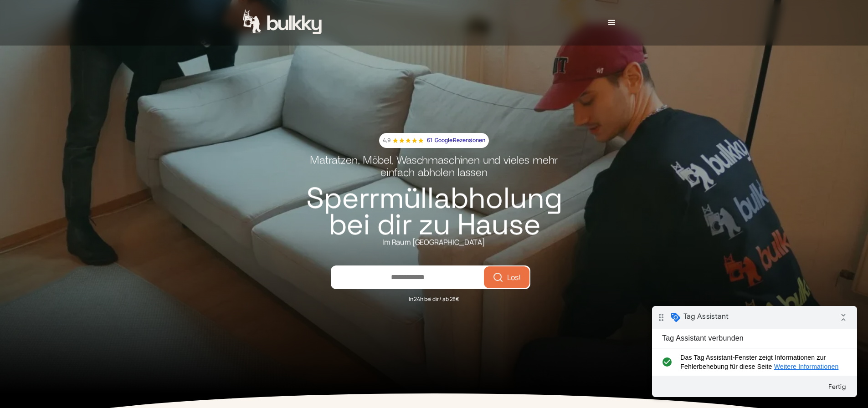 The image size is (868, 408). Describe the element at coordinates (283, 22) in the screenshot. I see `a: home` at that location.